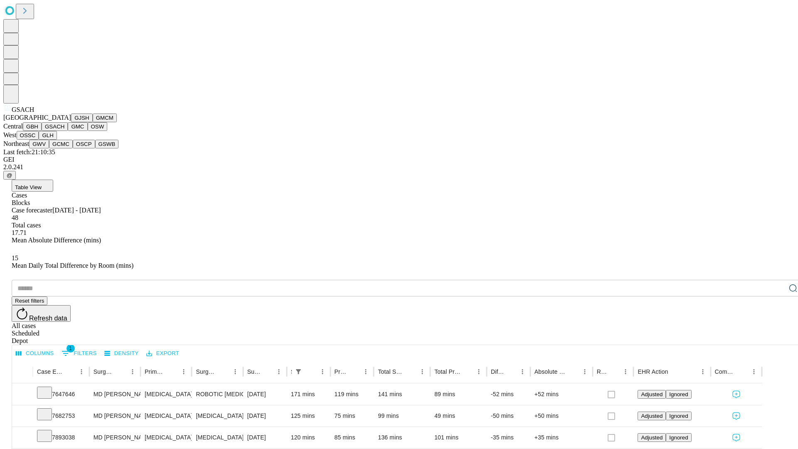  I want to click on span: 48, so click(15, 217).